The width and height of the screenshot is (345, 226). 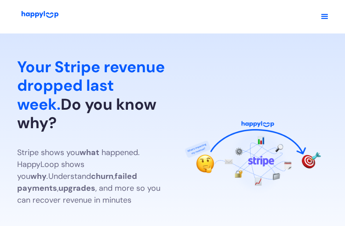 What do you see at coordinates (40, 17) in the screenshot?
I see `a: Go to Home Page` at bounding box center [40, 17].